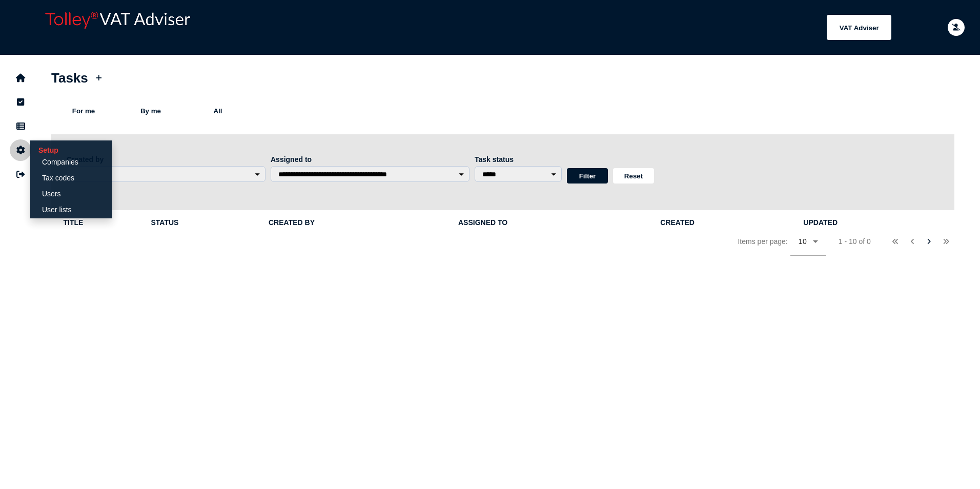 This screenshot has height=489, width=980. Describe the element at coordinates (945, 242) in the screenshot. I see `button: Last page` at that location.